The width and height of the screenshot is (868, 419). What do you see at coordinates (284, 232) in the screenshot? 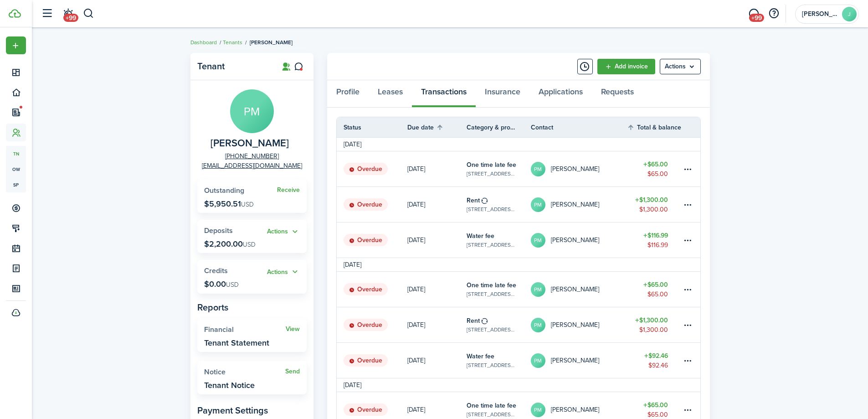
I see `widget-stats-action: Actions` at bounding box center [284, 232].